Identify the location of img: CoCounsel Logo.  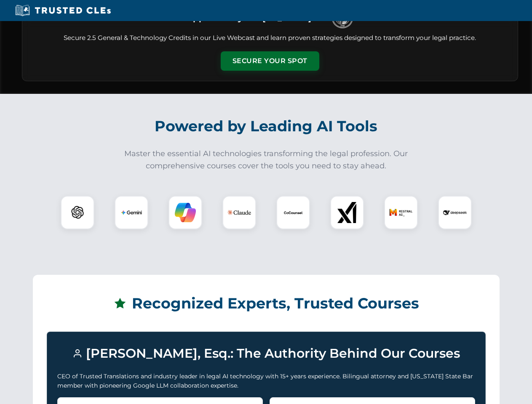
(293, 213).